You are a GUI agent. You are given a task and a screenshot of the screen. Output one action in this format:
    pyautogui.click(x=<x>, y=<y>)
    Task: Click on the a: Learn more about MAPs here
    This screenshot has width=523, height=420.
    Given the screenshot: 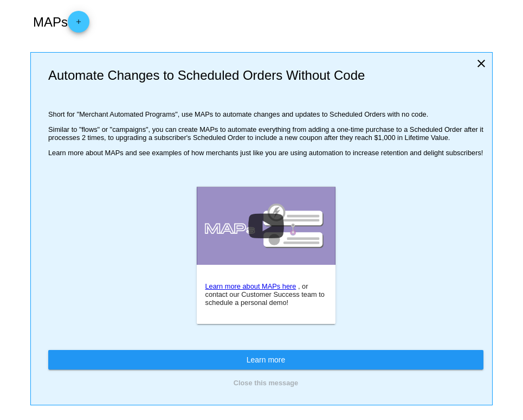 What is the action you would take?
    pyautogui.click(x=251, y=286)
    